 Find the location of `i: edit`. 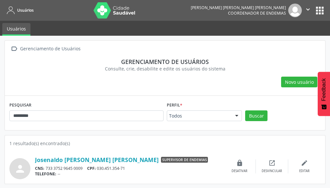

i: edit is located at coordinates (305, 163).